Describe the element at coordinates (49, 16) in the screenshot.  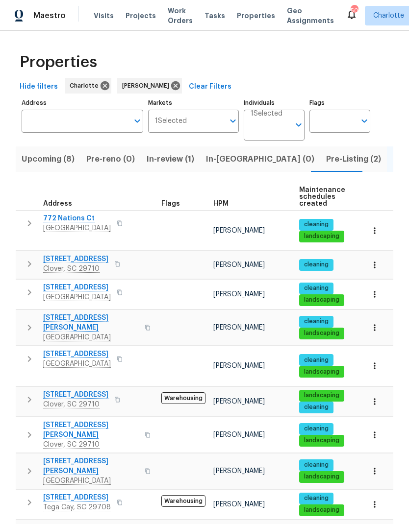
I see `span: Maestro` at that location.